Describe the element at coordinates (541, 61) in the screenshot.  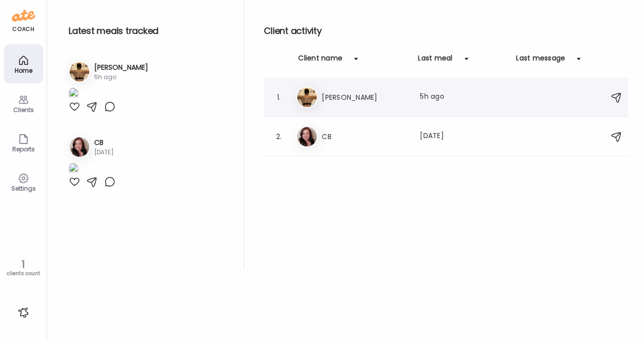
I see `div: Last message` at that location.